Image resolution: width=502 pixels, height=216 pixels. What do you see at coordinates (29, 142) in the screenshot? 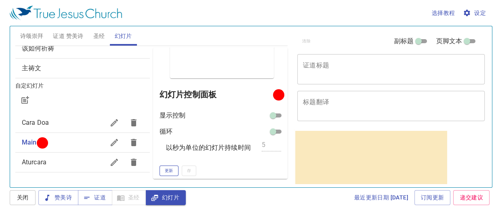
I see `span: Main` at bounding box center [29, 142].